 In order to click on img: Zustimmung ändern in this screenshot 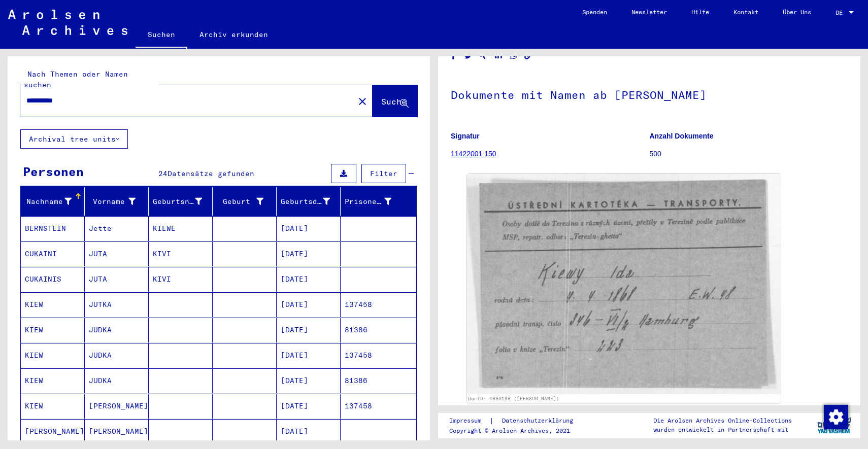, I will do `click(836, 417)`.